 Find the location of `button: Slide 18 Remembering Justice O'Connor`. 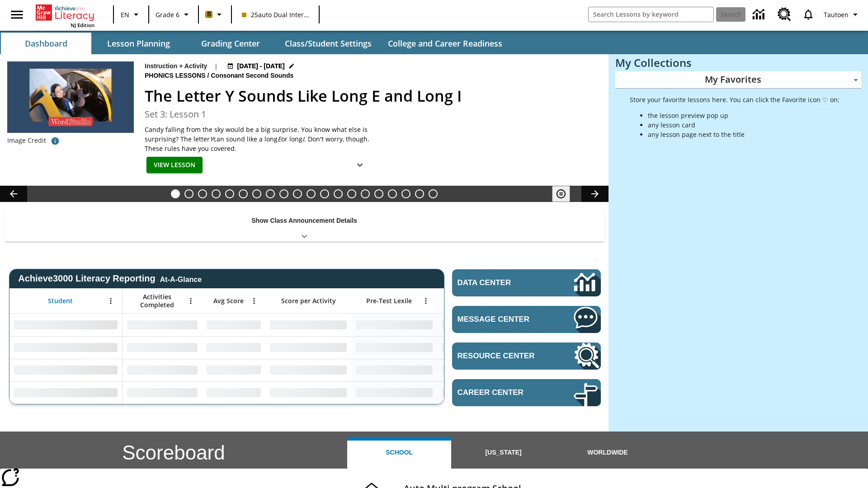

button: Slide 18 Remembering Justice O'Connor is located at coordinates (406, 194).